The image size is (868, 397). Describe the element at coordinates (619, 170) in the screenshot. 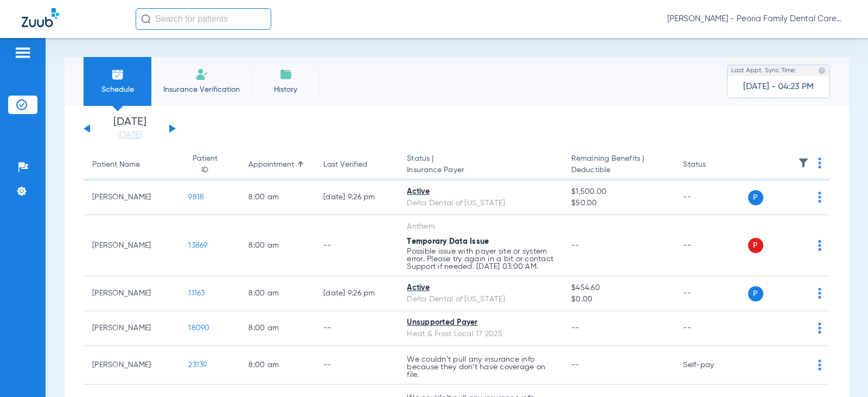

I see `span: Deductible` at that location.